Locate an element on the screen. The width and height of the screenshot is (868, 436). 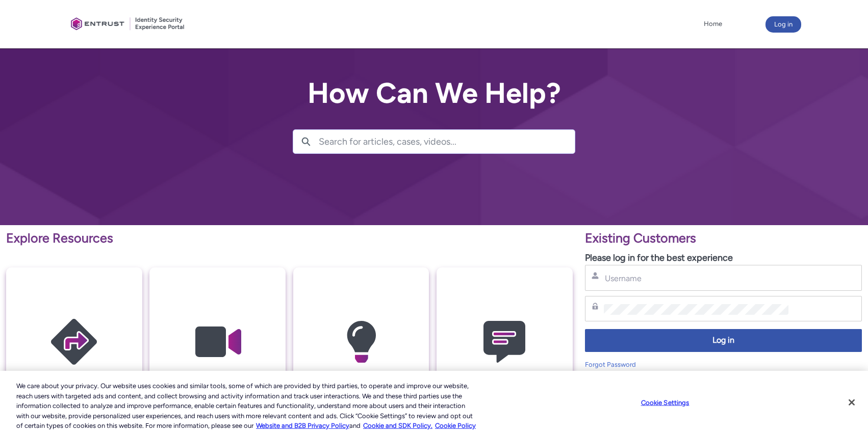
img: Getting Started is located at coordinates (74, 342).